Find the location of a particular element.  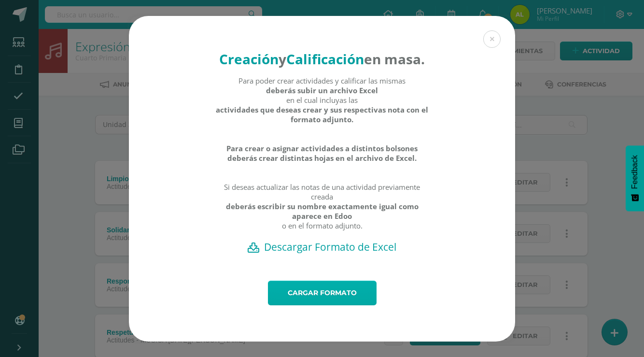

strong: Creación is located at coordinates (249, 59).